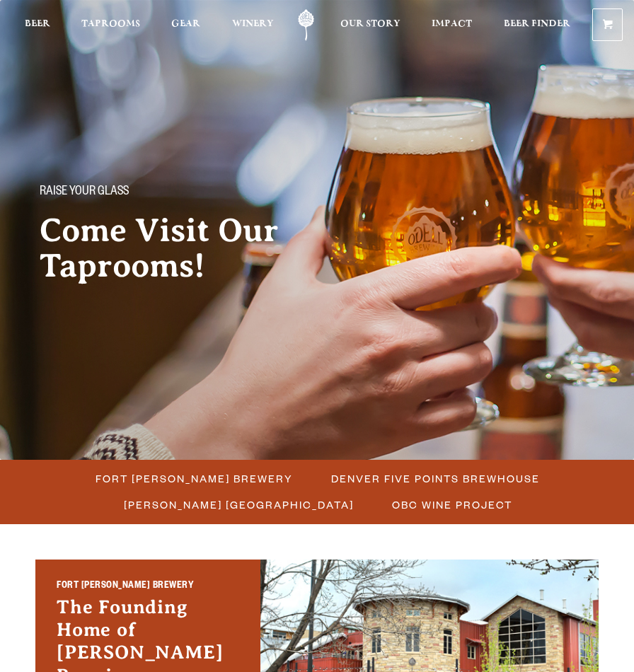 The width and height of the screenshot is (634, 672). What do you see at coordinates (185, 24) in the screenshot?
I see `span: Gear` at bounding box center [185, 24].